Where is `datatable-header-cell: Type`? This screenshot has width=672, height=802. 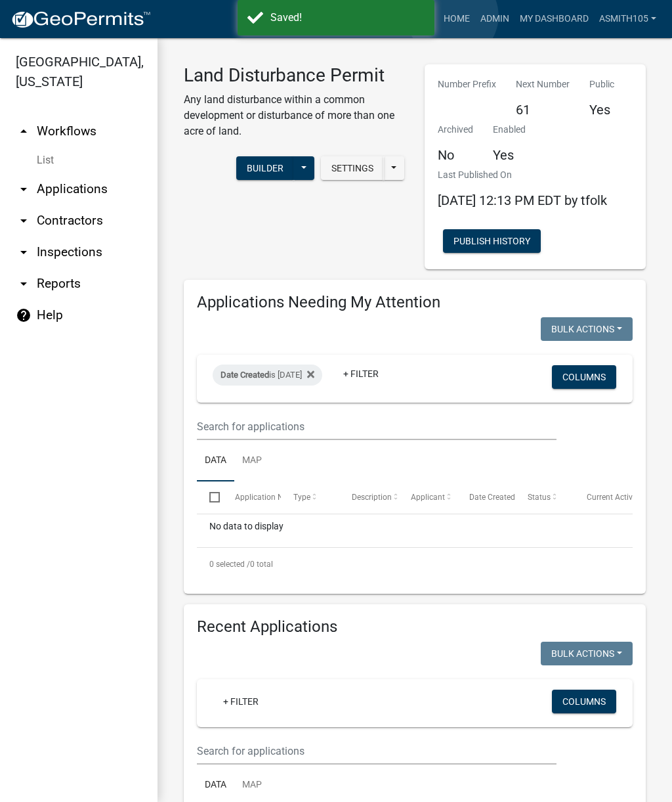 datatable-header-cell: Type is located at coordinates (310, 497).